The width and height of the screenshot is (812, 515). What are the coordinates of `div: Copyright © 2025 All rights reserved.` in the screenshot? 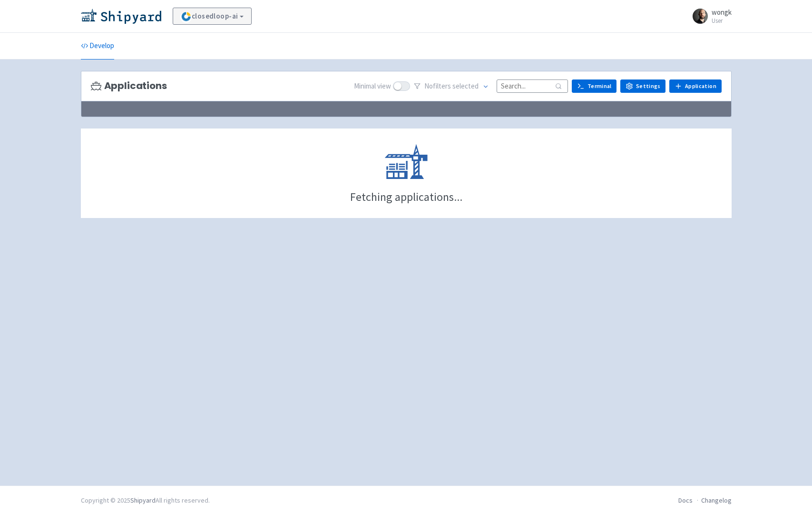 It's located at (145, 500).